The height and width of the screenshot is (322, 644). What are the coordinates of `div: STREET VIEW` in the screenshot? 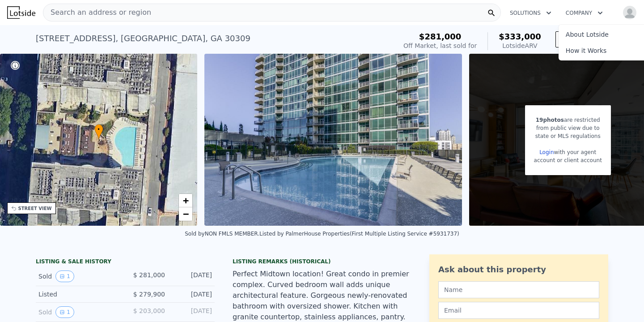 It's located at (35, 208).